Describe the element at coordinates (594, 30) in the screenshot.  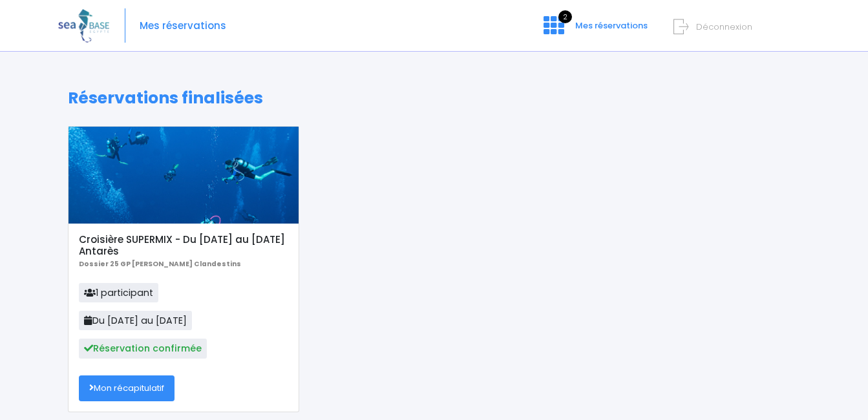
I see `a: 2 Mes réservations` at that location.